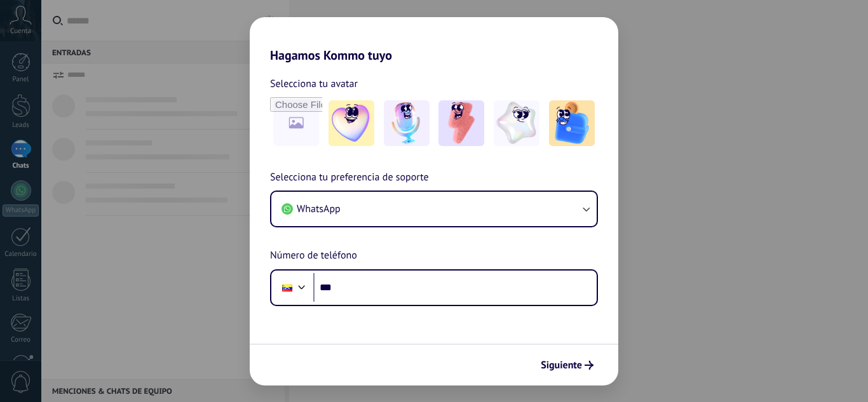  I want to click on span: Selecciona tu avatar, so click(314, 84).